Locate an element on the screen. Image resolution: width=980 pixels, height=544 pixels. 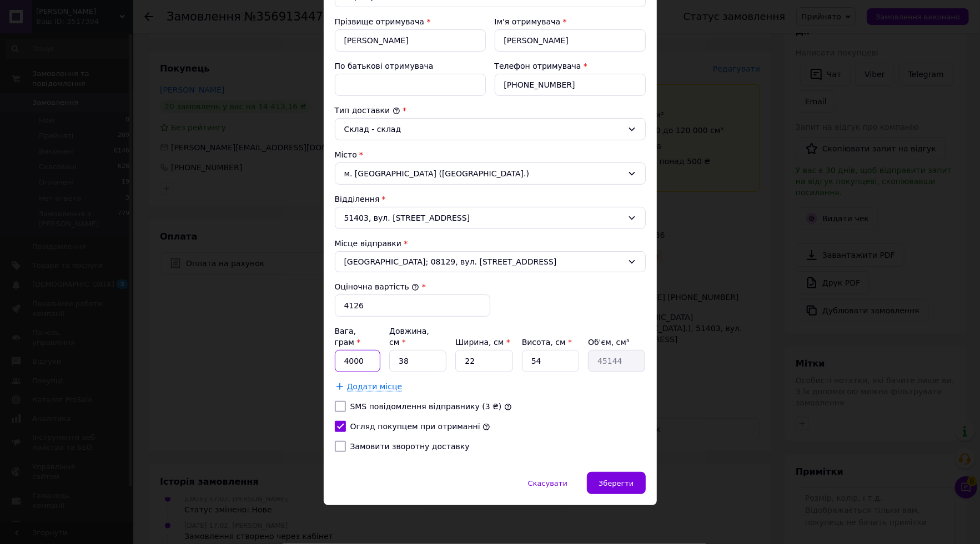
label: SMS повідомлення відправнику (3 ₴) is located at coordinates (426, 407).